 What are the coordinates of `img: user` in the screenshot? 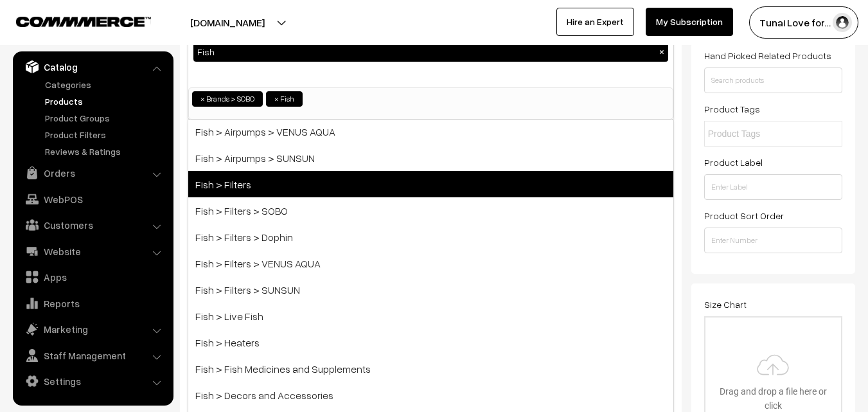 It's located at (843, 23).